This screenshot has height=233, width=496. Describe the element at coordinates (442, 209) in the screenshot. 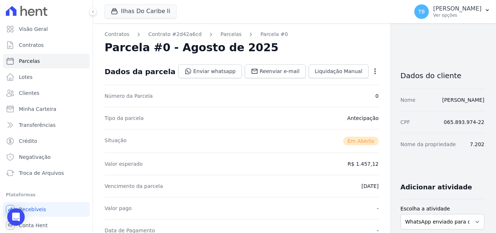

I see `label: Escolha a atividade` at that location.